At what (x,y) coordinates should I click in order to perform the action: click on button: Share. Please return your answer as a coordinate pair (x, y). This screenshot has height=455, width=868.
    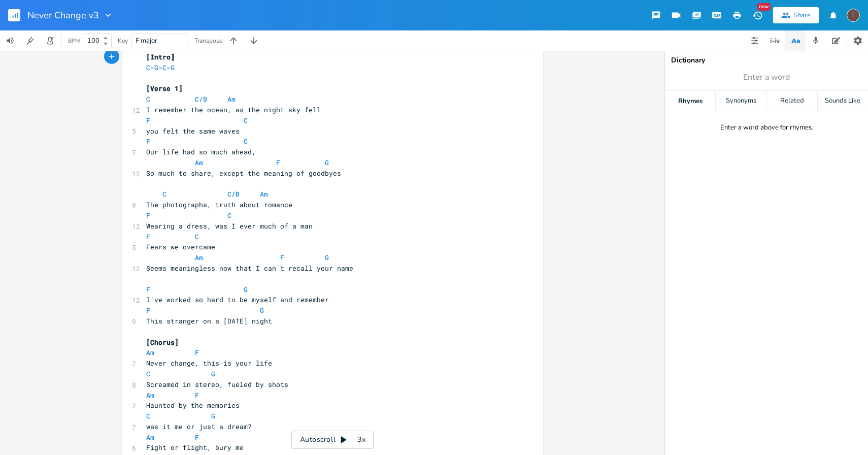
    Looking at the image, I should click on (796, 16).